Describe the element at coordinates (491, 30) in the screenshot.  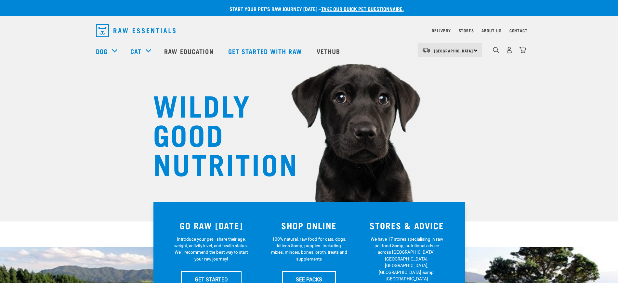
I see `a: About Us` at that location.